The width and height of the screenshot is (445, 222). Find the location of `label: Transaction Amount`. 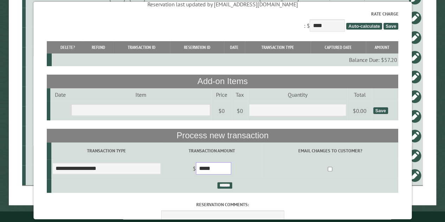

label: Transaction Amount is located at coordinates (212, 151).